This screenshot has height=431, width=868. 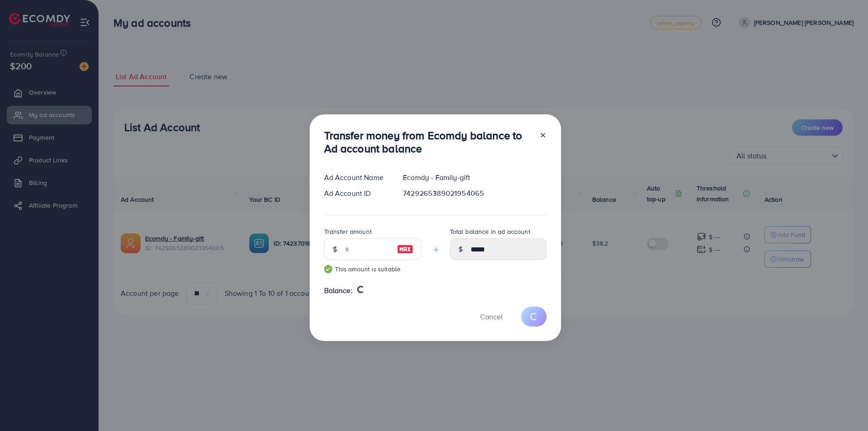 I want to click on button: Cancel, so click(x=492, y=316).